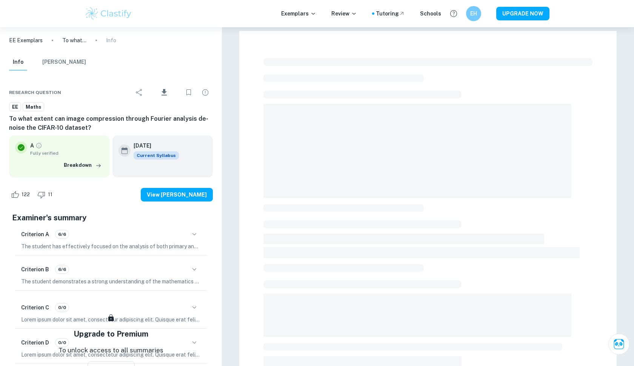  What do you see at coordinates (156, 155) in the screenshot?
I see `span: Current Syllabus` at bounding box center [156, 155].